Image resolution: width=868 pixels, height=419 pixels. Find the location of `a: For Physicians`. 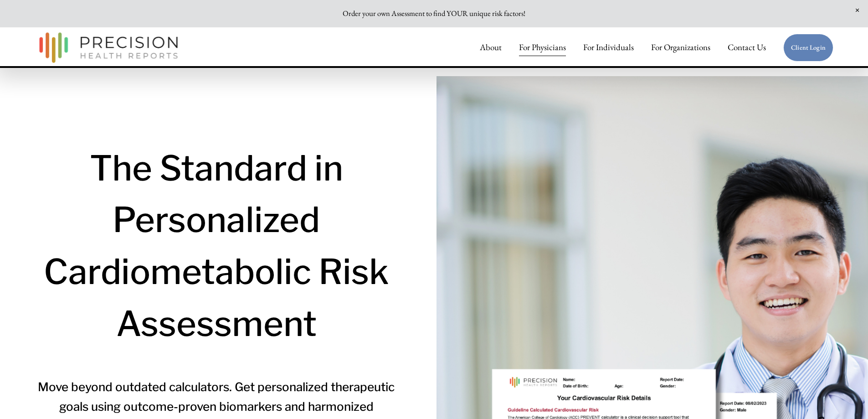

a: For Physicians is located at coordinates (542, 48).